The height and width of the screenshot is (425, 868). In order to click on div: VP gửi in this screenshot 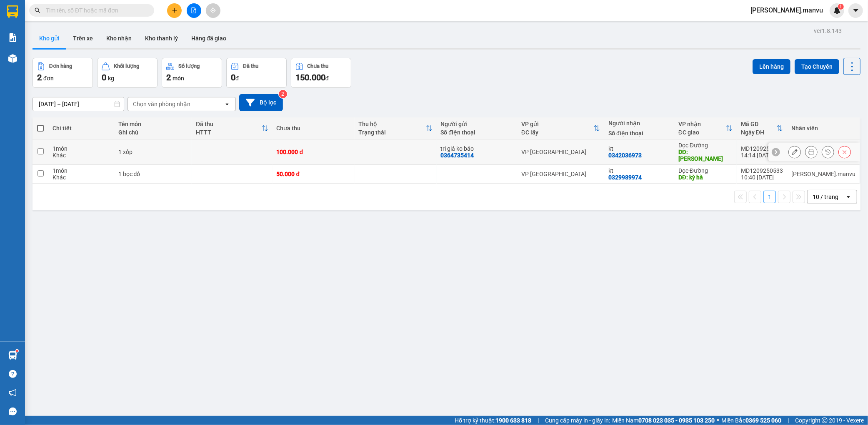, I will do `click(557, 124)`.